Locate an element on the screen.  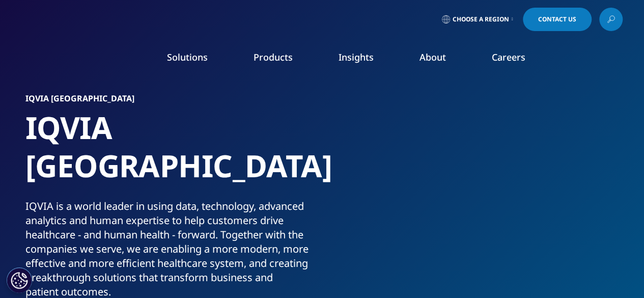
a: Solutions is located at coordinates (187, 57).